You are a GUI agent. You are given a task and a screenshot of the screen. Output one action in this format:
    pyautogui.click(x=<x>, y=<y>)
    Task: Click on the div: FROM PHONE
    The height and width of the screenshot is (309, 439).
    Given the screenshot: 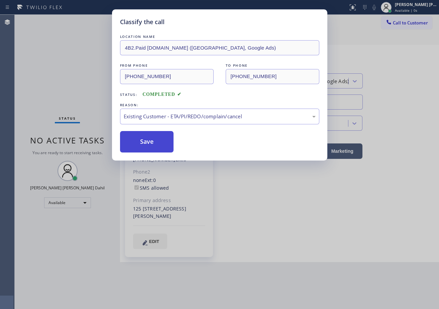 What is the action you would take?
    pyautogui.click(x=167, y=65)
    